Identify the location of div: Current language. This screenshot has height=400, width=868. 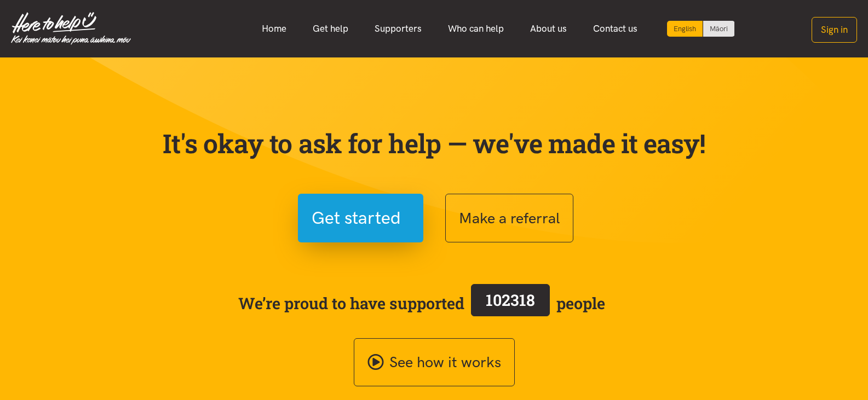
(685, 29).